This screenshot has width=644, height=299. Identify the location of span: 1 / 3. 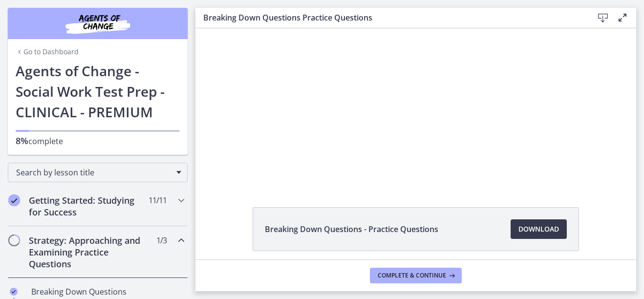
(161, 240).